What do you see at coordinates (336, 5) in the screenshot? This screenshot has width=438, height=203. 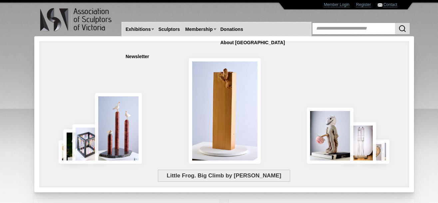 I see `a: Member Login` at bounding box center [336, 5].